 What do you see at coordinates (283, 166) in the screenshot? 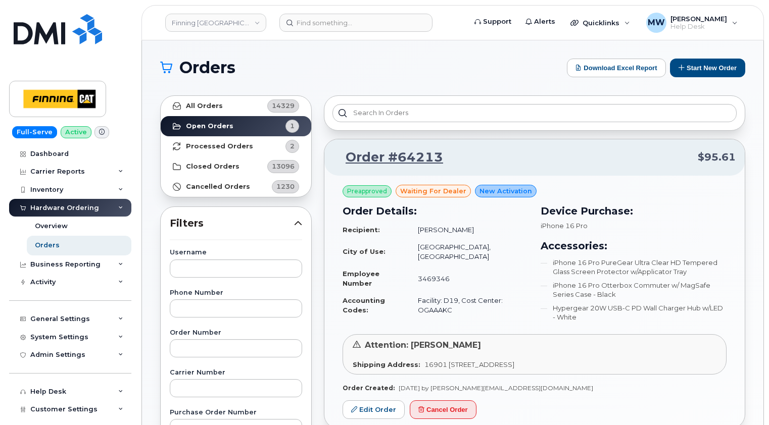
I see `span: 13096` at bounding box center [283, 166].